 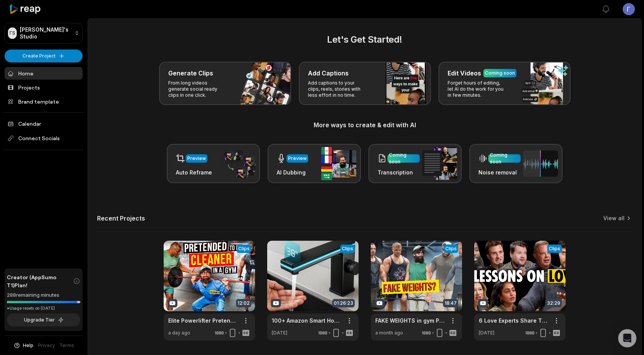 What do you see at coordinates (12, 33) in the screenshot?
I see `div: ΓS` at bounding box center [12, 33].